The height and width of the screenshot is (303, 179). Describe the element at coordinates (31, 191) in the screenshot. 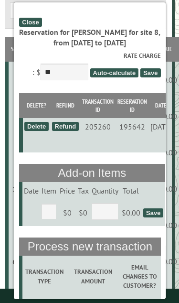

I see `td: Date` at that location.